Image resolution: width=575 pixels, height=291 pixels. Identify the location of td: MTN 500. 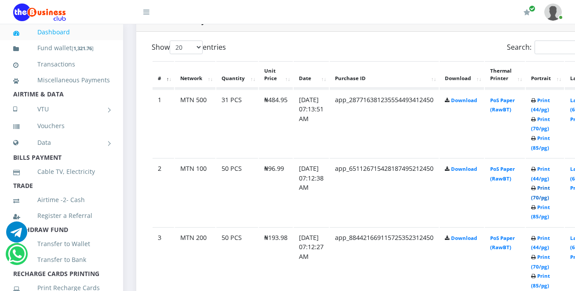
(195, 123).